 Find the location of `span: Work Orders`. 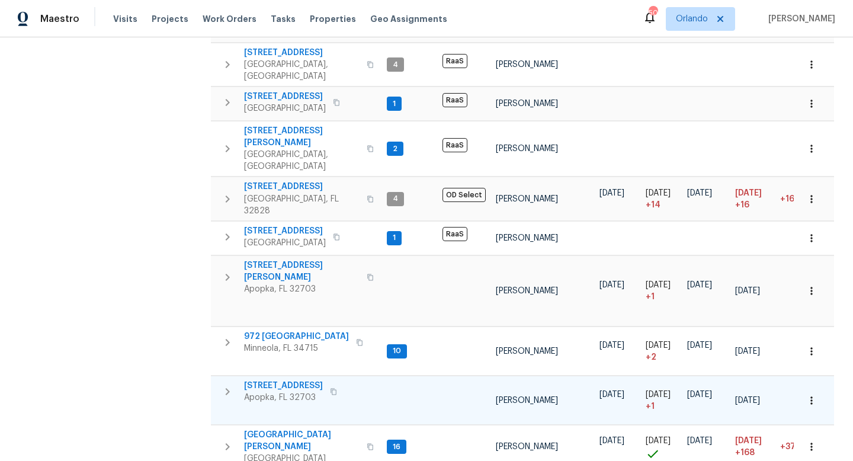

span: Work Orders is located at coordinates (229, 19).